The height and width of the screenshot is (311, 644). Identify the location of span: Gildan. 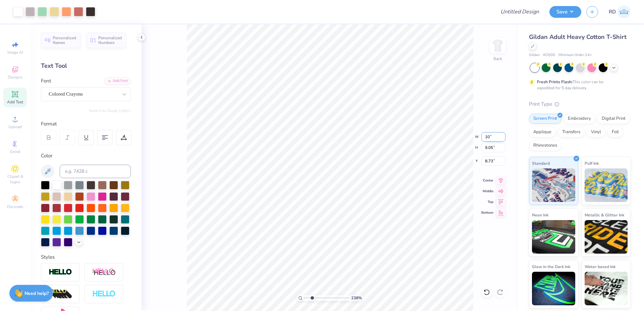
(534, 55).